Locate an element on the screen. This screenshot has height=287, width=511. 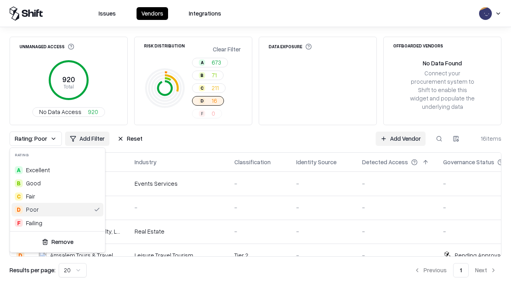
div: Poor is located at coordinates (32, 210).